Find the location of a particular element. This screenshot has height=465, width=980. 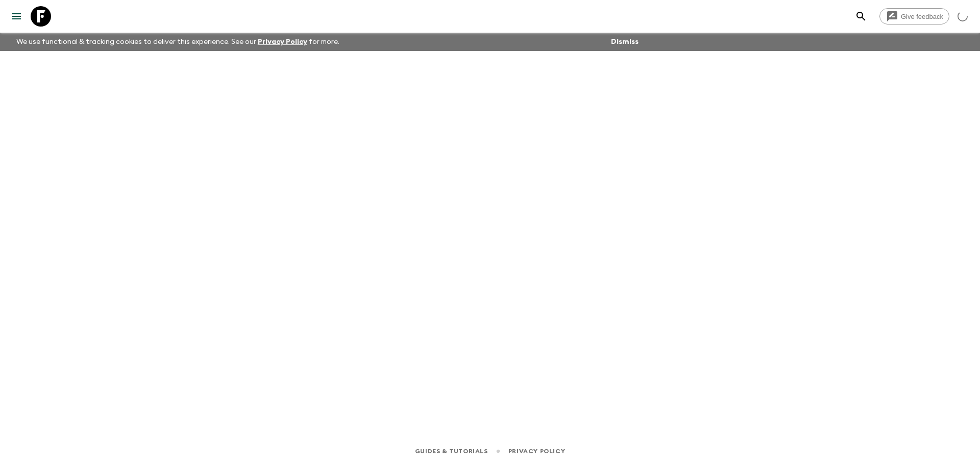

a: Give feedback is located at coordinates (914, 16).